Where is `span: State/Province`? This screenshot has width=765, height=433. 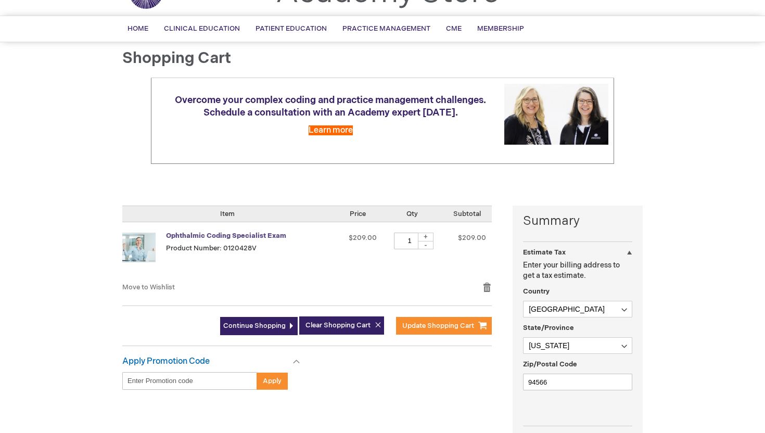
span: State/Province is located at coordinates (549, 328).